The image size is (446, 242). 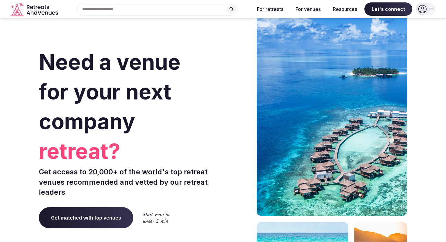 I want to click on span: Need a venue for your next company, so click(x=110, y=92).